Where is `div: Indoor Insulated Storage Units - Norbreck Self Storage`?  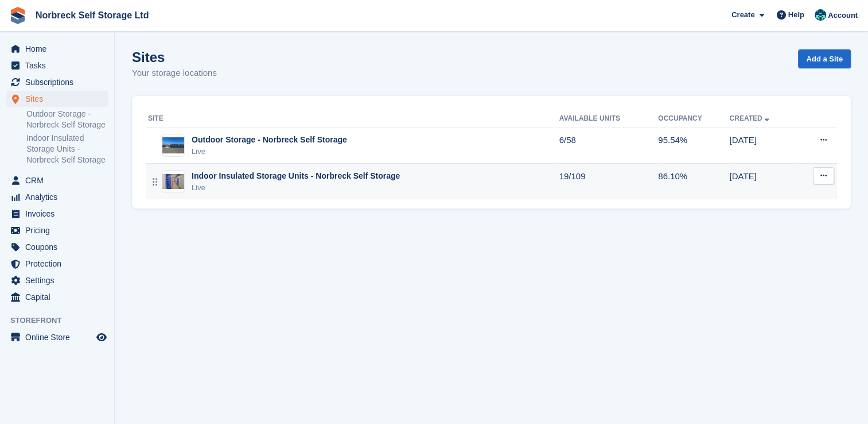 div: Indoor Insulated Storage Units - Norbreck Self Storage is located at coordinates (296, 176).